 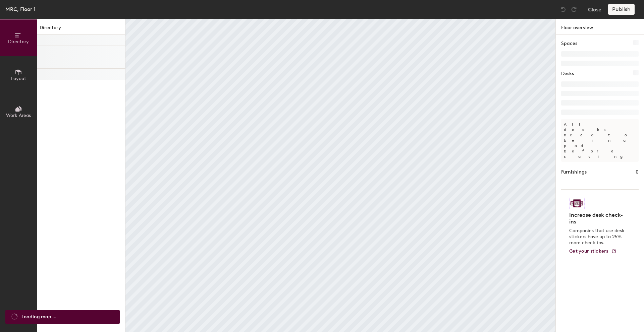 I want to click on h1: Desks, so click(x=568, y=74).